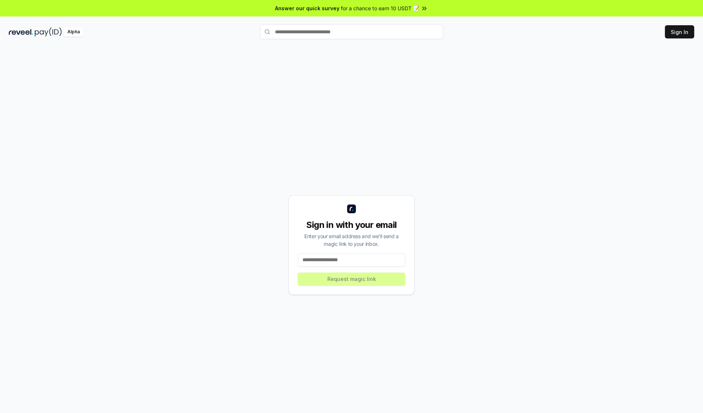  I want to click on button: Sign In, so click(680, 32).